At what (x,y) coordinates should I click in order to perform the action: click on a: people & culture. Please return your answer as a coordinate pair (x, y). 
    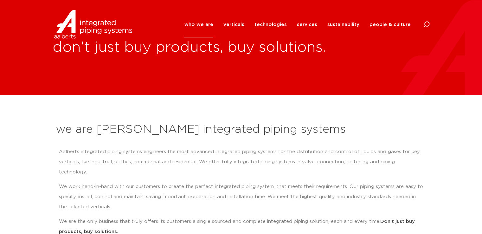
    Looking at the image, I should click on (390, 24).